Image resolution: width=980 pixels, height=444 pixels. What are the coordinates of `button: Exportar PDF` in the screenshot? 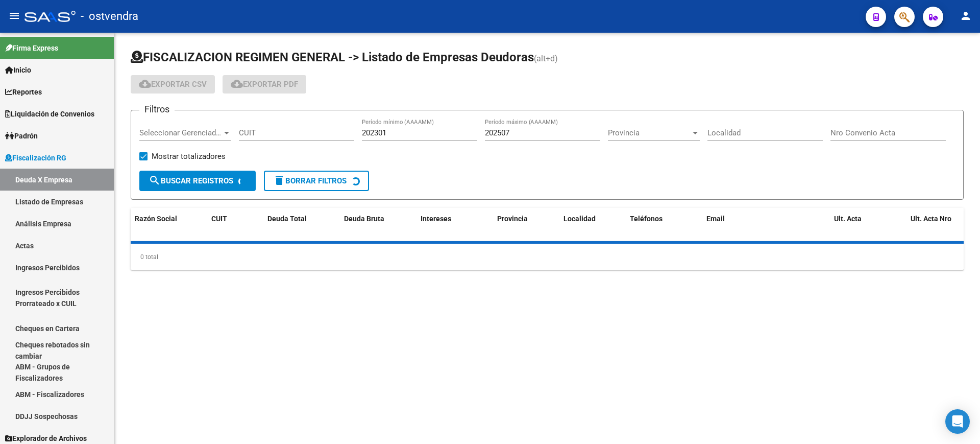 It's located at (265, 84).